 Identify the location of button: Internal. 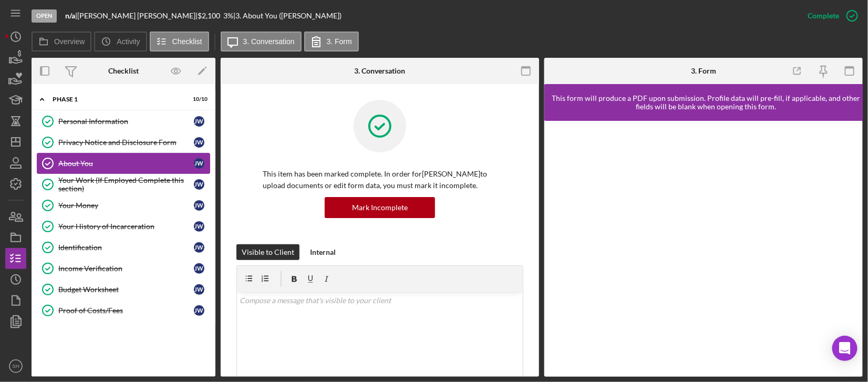
(322, 252).